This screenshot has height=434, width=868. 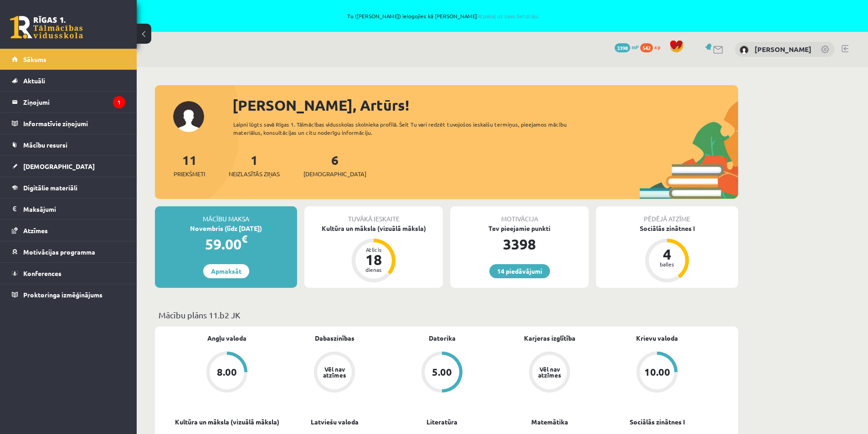 What do you see at coordinates (374, 254) in the screenshot?
I see `a: Kultūra un māksla (vizuālā māksla) Atlicis 18 dienas` at bounding box center [374, 254].